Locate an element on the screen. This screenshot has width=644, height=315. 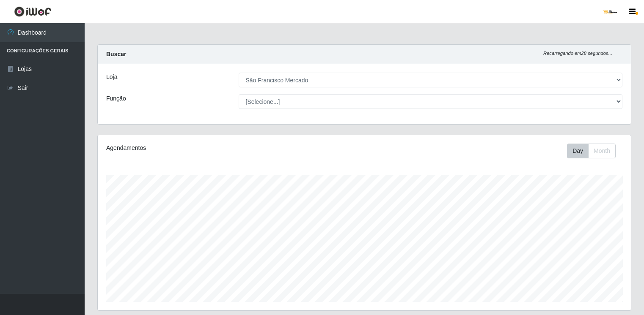
button: Month is located at coordinates (601, 151).